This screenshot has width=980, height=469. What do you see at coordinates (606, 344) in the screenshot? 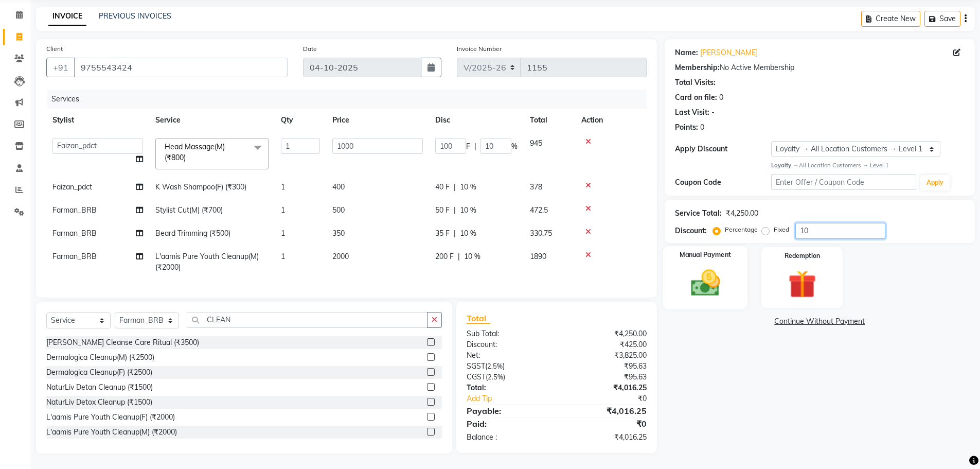
I see `div: ₹425.00` at bounding box center [606, 344].